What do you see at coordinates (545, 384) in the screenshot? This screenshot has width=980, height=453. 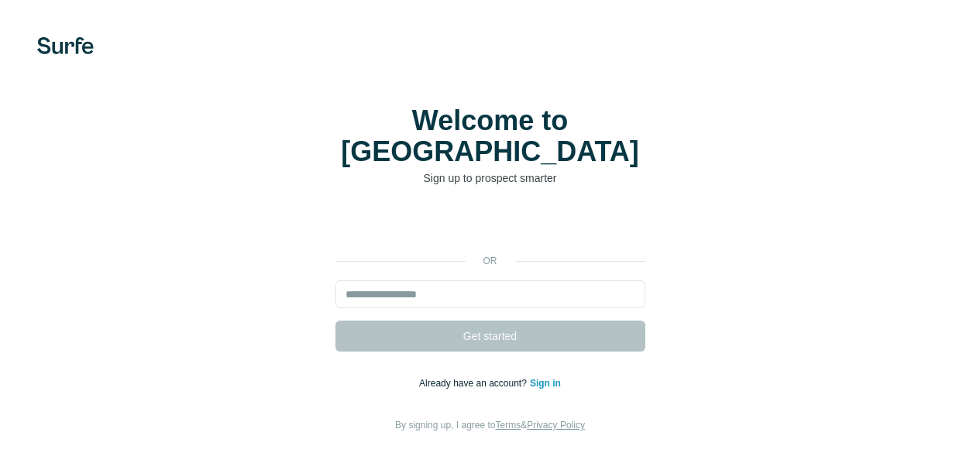 I see `a: Sign in` at bounding box center [545, 384].